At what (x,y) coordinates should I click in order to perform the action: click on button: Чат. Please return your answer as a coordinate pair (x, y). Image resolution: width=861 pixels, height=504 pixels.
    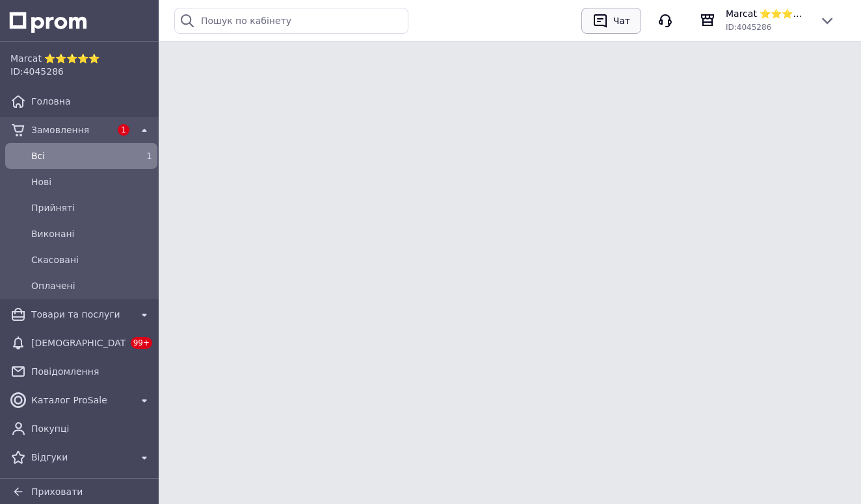
    Looking at the image, I should click on (612, 21).